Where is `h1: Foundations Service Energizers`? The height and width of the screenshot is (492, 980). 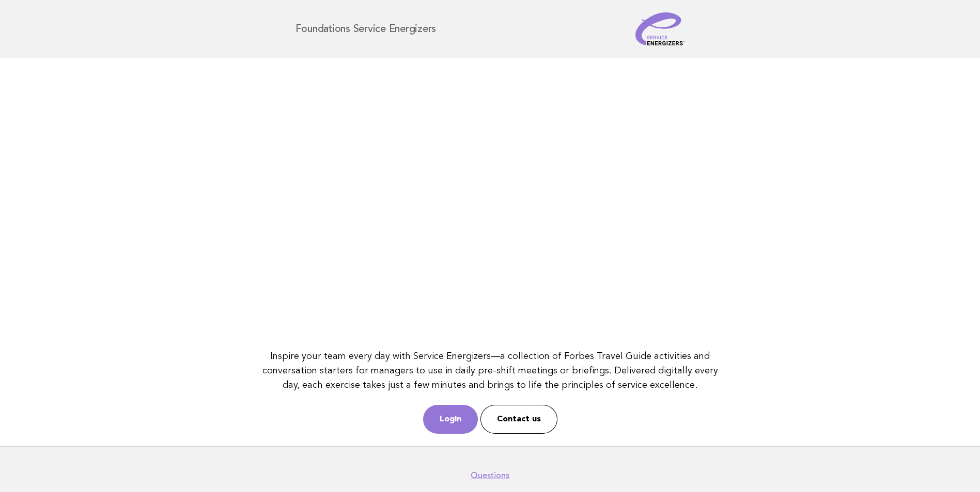
h1: Foundations Service Energizers is located at coordinates (366, 29).